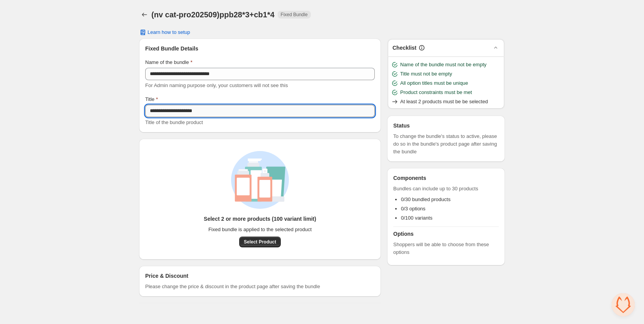 The image size is (644, 324). I want to click on span: Fixed bundle is applied to the selected product, so click(260, 229).